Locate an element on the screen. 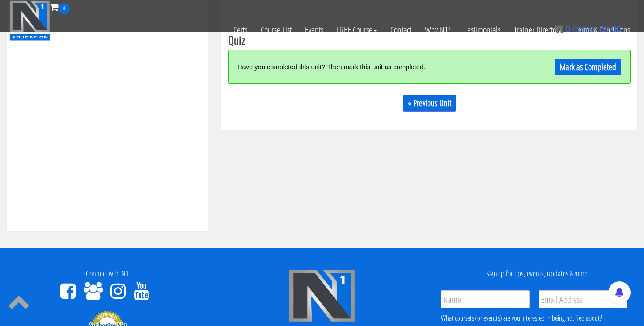  div: Have you completed this unit? Then mark this unit as completed. is located at coordinates (379, 66).